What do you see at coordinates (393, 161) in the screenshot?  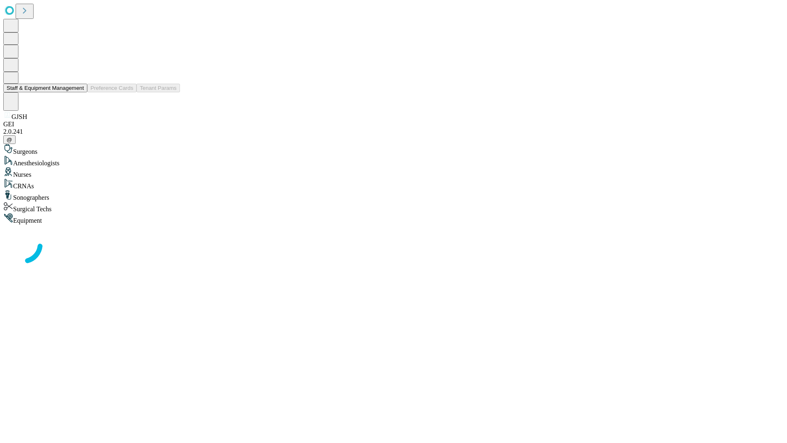 I see `div: Anesthesiologists` at bounding box center [393, 161].